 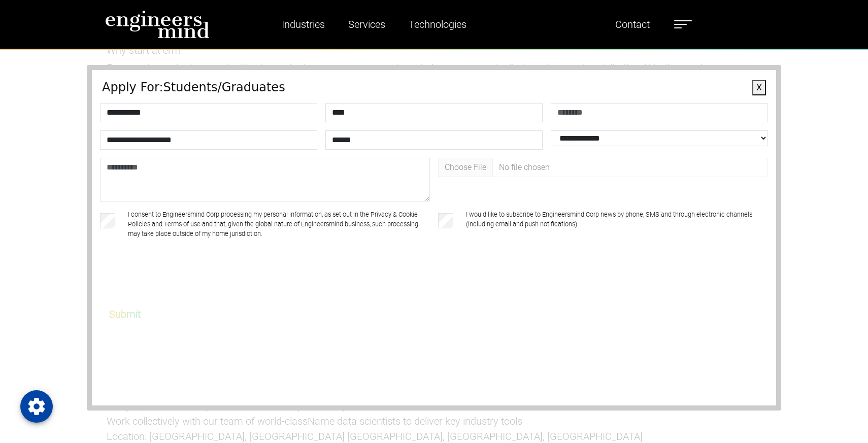 What do you see at coordinates (438, 25) in the screenshot?
I see `a: Technologies` at bounding box center [438, 25].